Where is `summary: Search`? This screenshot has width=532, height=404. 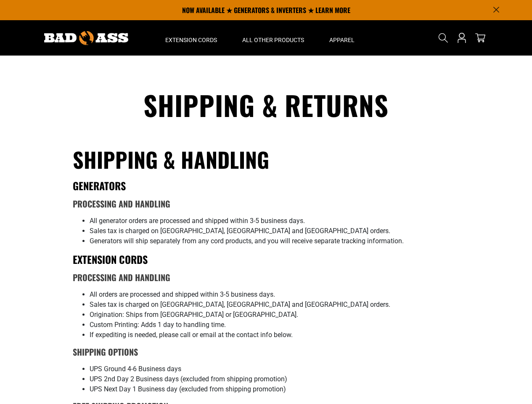 summary: Search is located at coordinates (444, 38).